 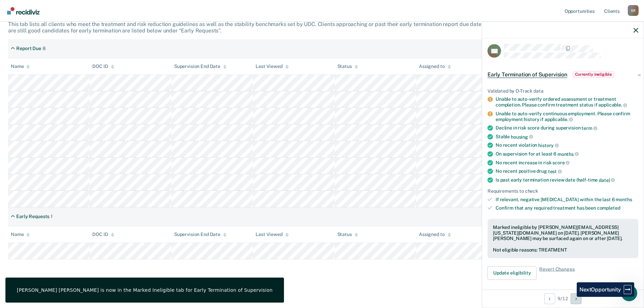 I want to click on div: No recent violation, so click(x=567, y=146).